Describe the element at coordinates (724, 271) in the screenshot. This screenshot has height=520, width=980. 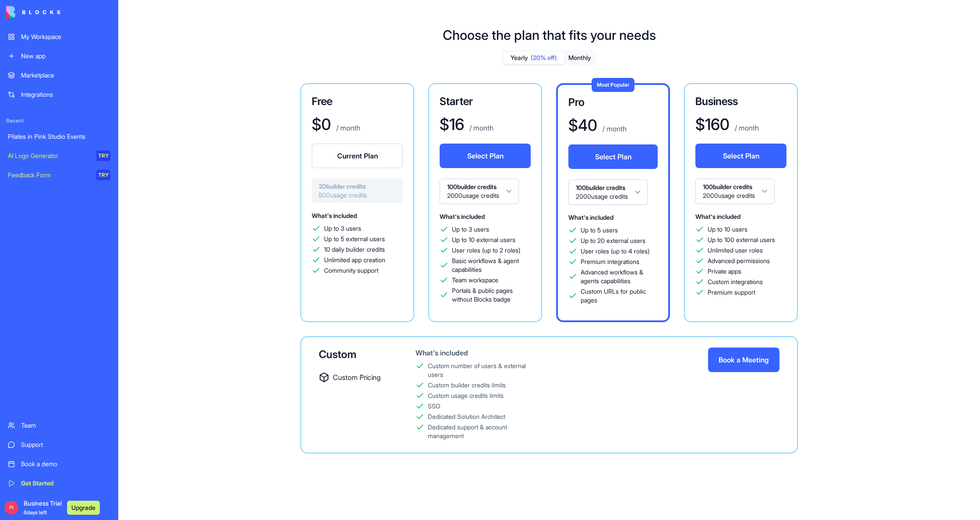
I see `span: Private apps` at that location.